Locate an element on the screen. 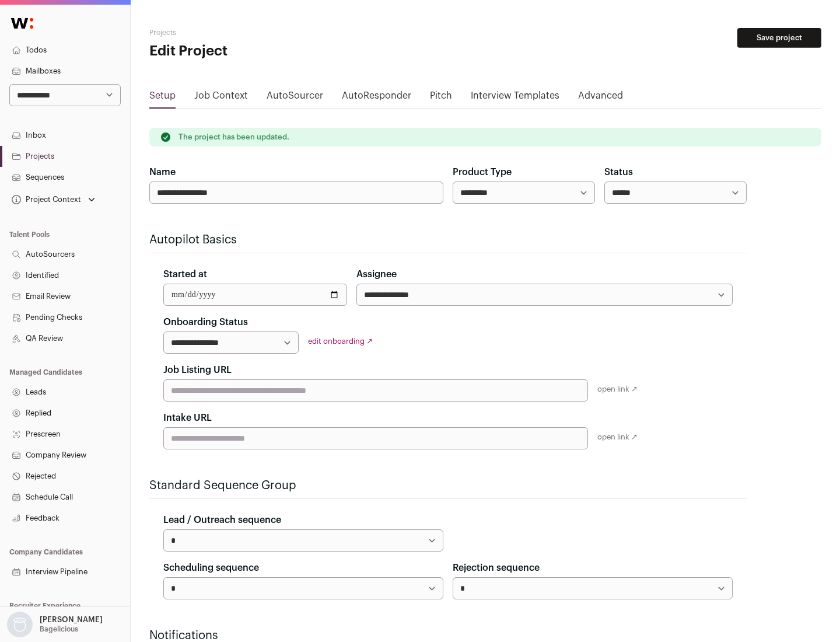 Image resolution: width=840 pixels, height=642 pixels. a: Interview Templates is located at coordinates (515, 98).